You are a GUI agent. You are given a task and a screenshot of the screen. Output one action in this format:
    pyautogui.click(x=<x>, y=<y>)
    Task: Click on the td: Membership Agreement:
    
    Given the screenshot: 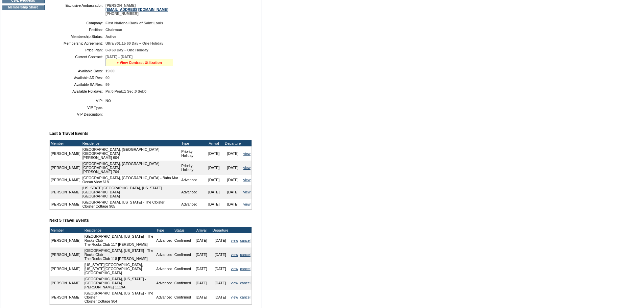 What is the action you would take?
    pyautogui.click(x=77, y=43)
    